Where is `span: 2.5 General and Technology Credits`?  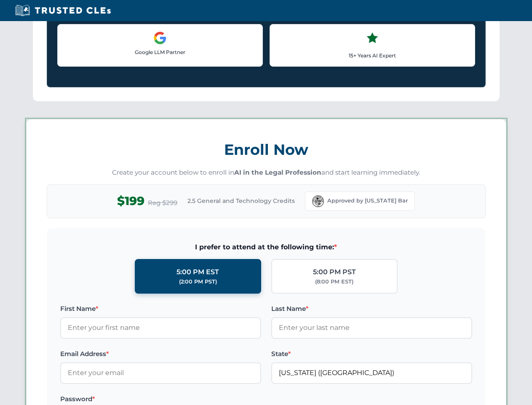
span: 2.5 General and Technology Credits is located at coordinates (241, 201).